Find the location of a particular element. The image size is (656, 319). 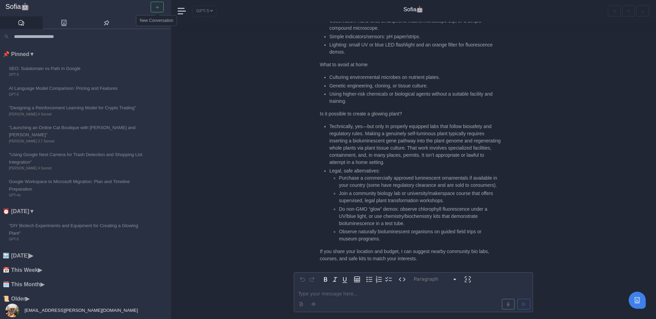

li: Do non-GMO “glow” demos: observe chlorophyll fluorescence under a UV/blue light, or use chemistry... is located at coordinates (420, 216).